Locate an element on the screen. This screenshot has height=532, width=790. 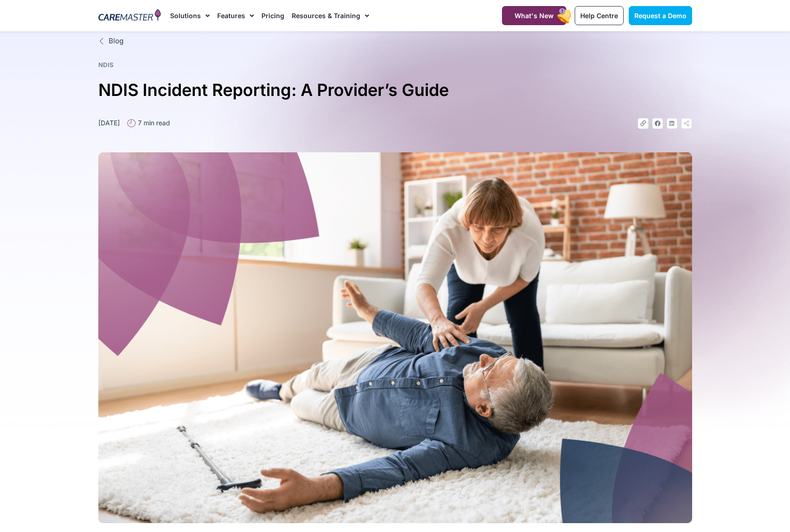
a: What's New is located at coordinates (534, 15).